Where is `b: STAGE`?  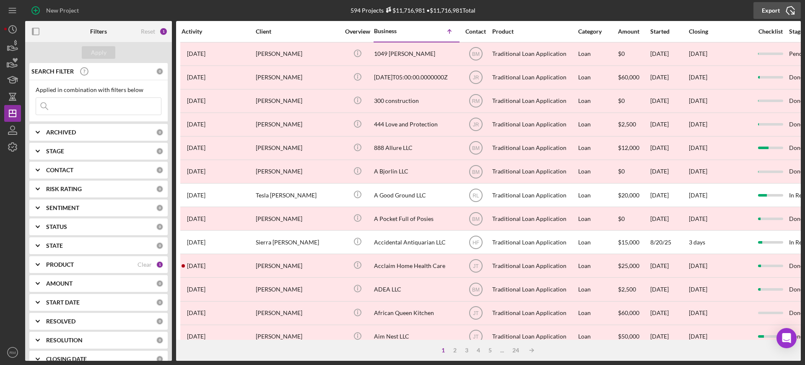 b: STAGE is located at coordinates (55, 151).